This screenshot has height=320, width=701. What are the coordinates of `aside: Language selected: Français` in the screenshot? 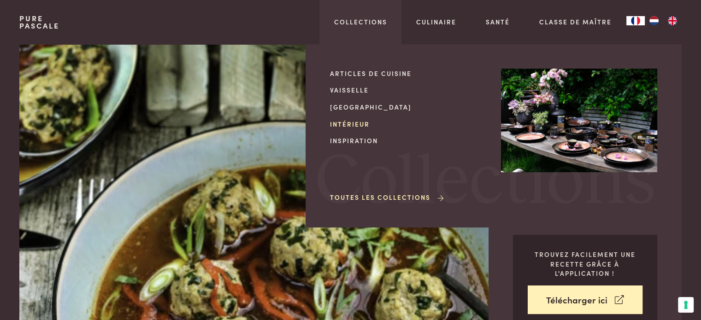 It's located at (654, 21).